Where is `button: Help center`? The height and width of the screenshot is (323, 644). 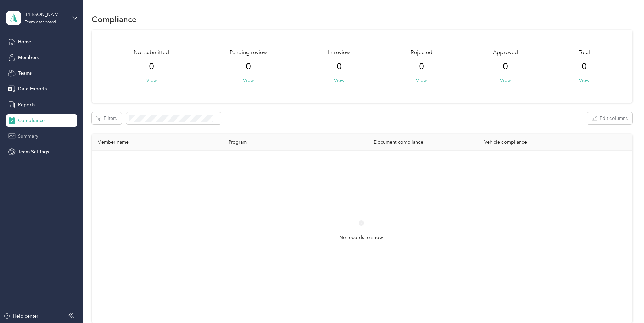
button: Help center is located at coordinates (21, 316).